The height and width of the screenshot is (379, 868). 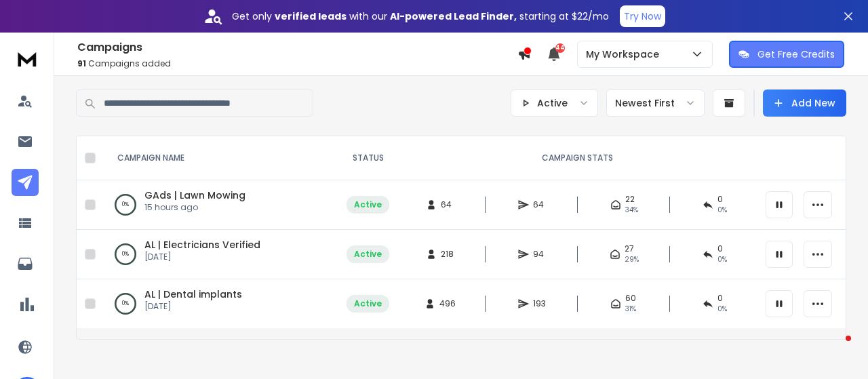 What do you see at coordinates (787, 54) in the screenshot?
I see `button: Get Free Credits` at bounding box center [787, 54].